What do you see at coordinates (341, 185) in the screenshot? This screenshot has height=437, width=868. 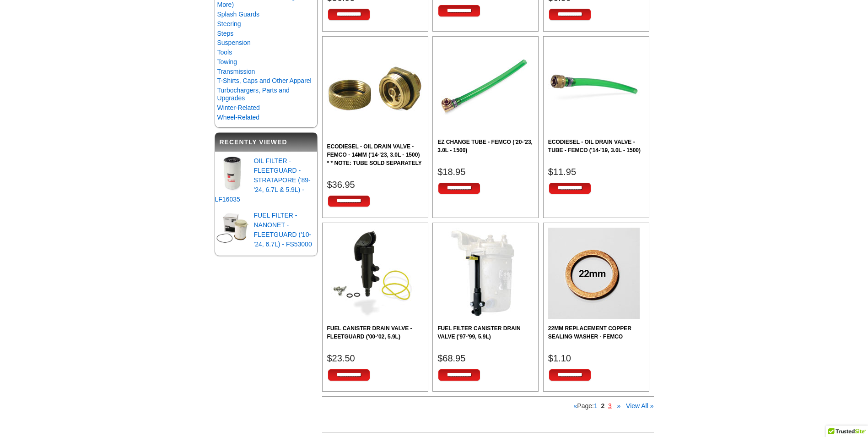 I see `span: $36.95` at bounding box center [341, 185].